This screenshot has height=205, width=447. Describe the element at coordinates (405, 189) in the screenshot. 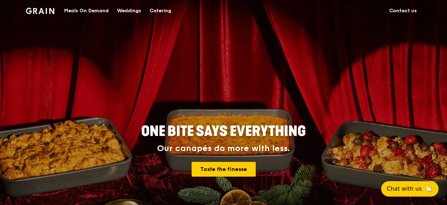

I see `span: Chat with us` at that location.